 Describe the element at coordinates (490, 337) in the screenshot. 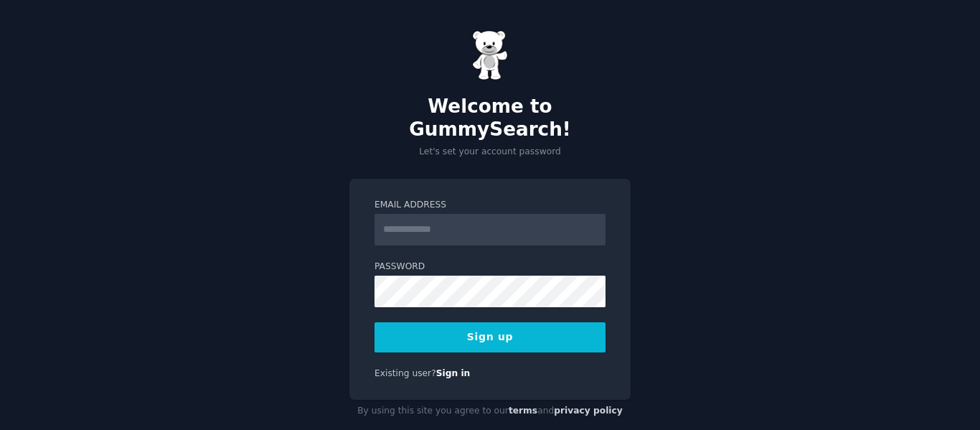

I see `button: Sign up` at that location.